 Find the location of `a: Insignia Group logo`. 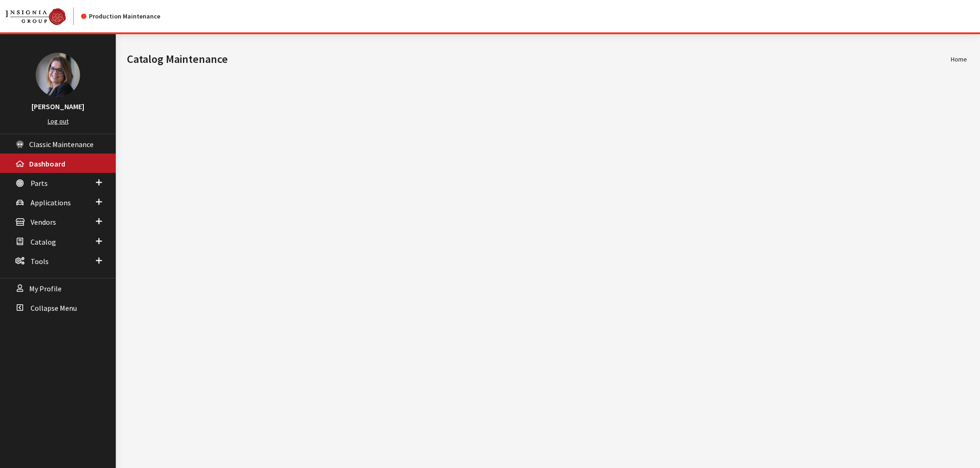

a: Insignia Group logo is located at coordinates (43, 17).